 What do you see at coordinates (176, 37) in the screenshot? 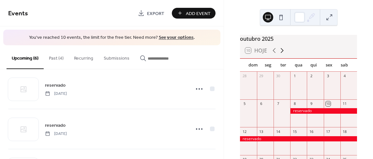
I see `a: See your options` at bounding box center [176, 37].